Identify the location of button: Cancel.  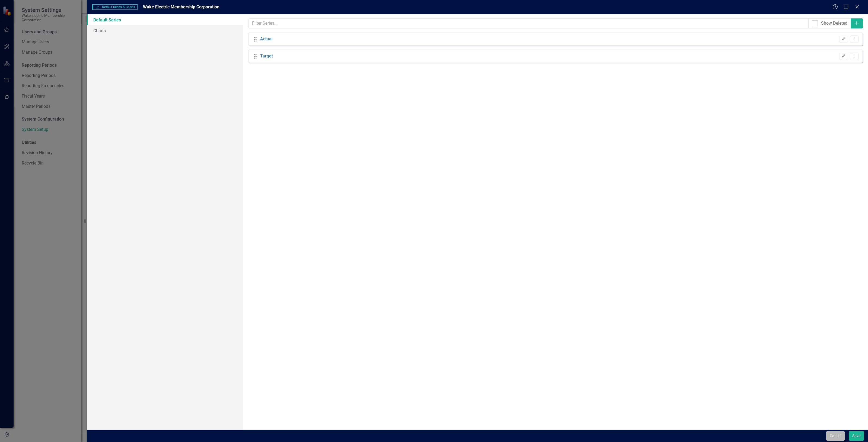
(835, 435).